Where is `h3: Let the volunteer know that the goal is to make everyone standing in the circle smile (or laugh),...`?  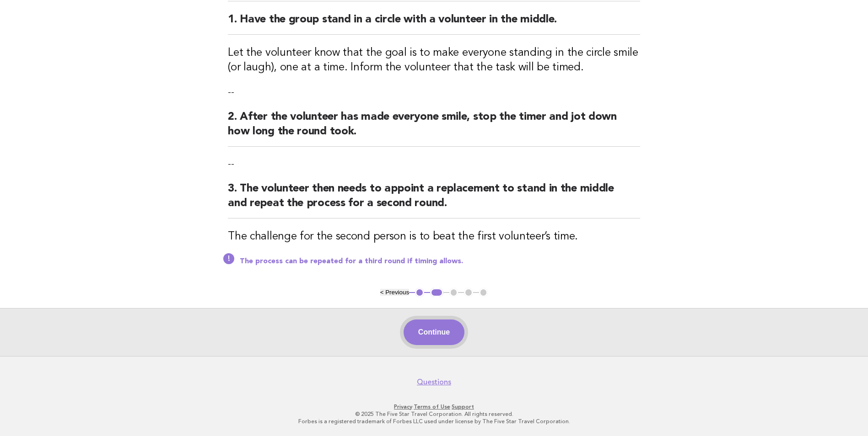
h3: Let the volunteer know that the goal is to make everyone standing in the circle smile (or laugh),... is located at coordinates (434, 61).